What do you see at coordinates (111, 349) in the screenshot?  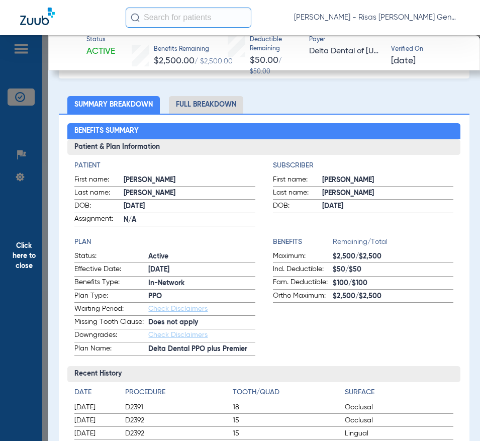 I see `span: Plan Name:` at bounding box center [111, 349].